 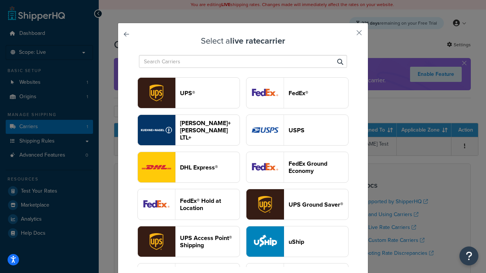 What do you see at coordinates (265, 93) in the screenshot?
I see `img: fedEx logo` at bounding box center [265, 93].